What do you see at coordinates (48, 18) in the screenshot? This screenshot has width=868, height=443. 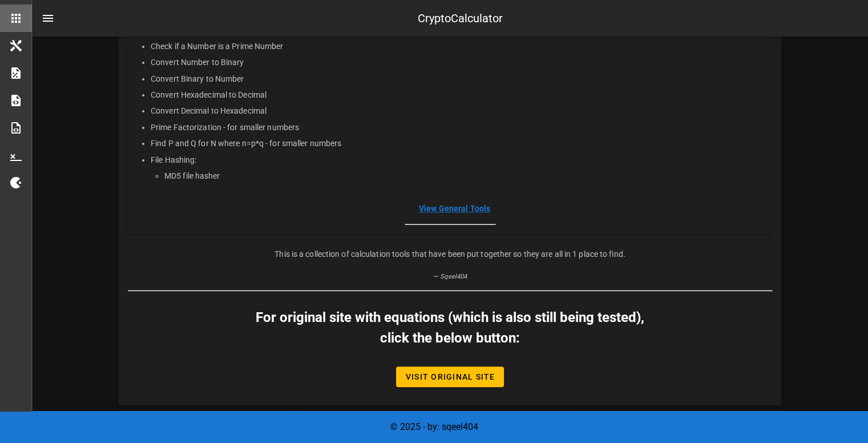 I see `button: nav-menu-toggle` at bounding box center [48, 18].